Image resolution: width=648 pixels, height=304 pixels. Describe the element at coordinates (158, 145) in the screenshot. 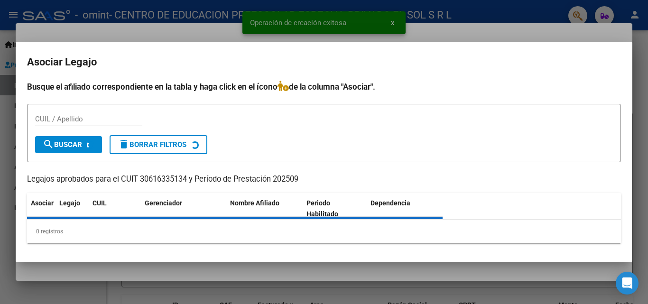

I see `button: Borrar Filtros` at that location.